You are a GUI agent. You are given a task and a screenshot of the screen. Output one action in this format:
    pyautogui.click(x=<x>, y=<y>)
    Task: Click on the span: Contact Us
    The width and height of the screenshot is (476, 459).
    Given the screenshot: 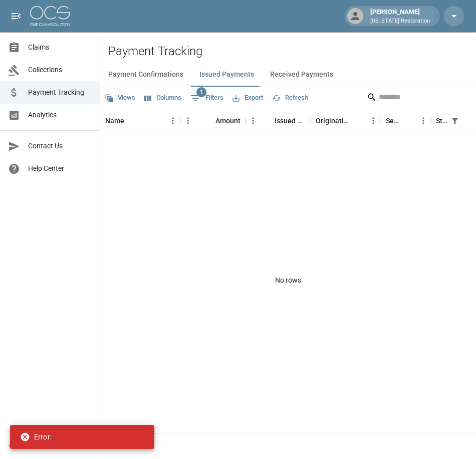 What is the action you would take?
    pyautogui.click(x=59, y=146)
    